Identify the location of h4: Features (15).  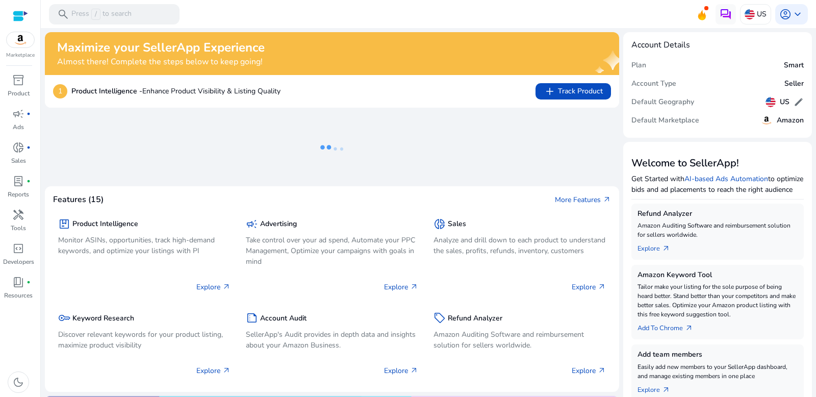
(78, 199).